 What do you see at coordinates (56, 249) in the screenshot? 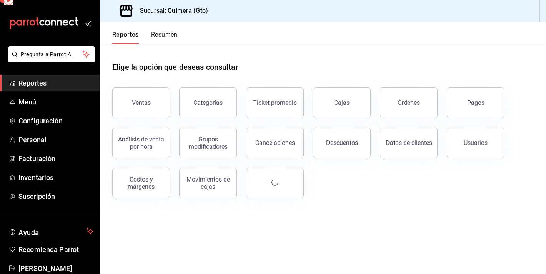
I see `span: Recomienda Parrot` at bounding box center [56, 249].